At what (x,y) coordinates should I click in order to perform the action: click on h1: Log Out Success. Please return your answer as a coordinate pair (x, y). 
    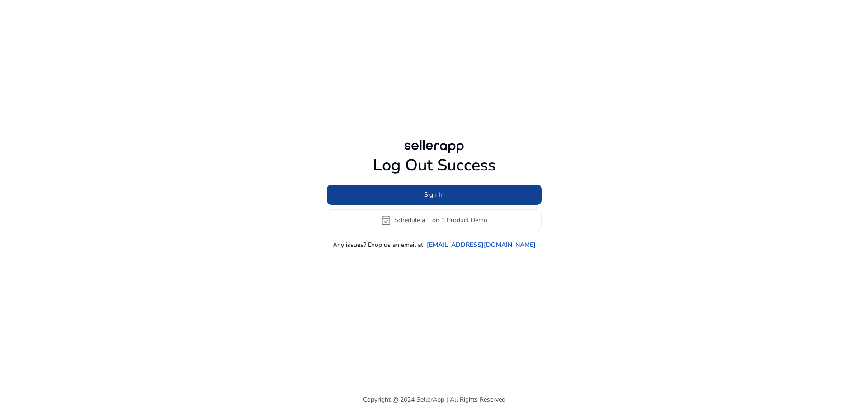
    Looking at the image, I should click on (434, 165).